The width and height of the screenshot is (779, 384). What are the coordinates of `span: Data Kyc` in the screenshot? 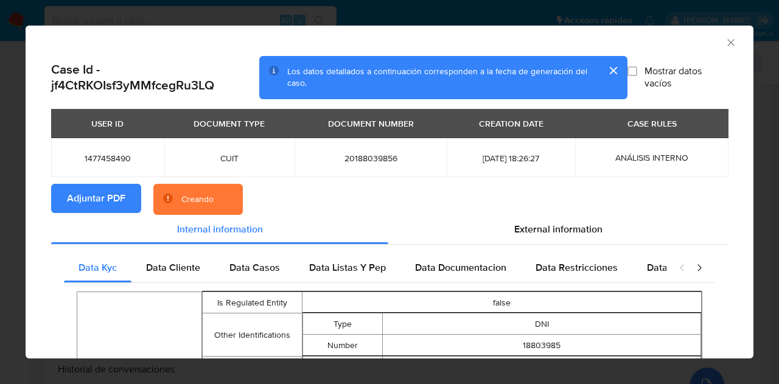 It's located at (97, 267).